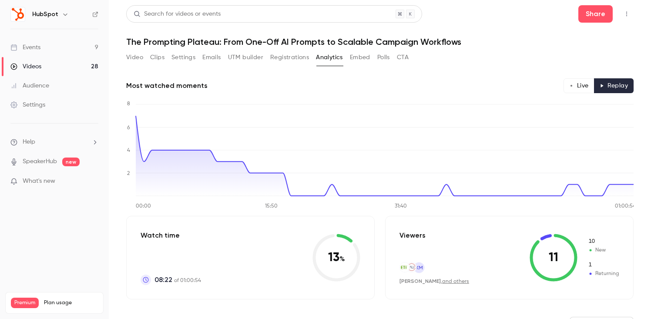 The width and height of the screenshot is (651, 319). I want to click on tspan: 8, so click(128, 104).